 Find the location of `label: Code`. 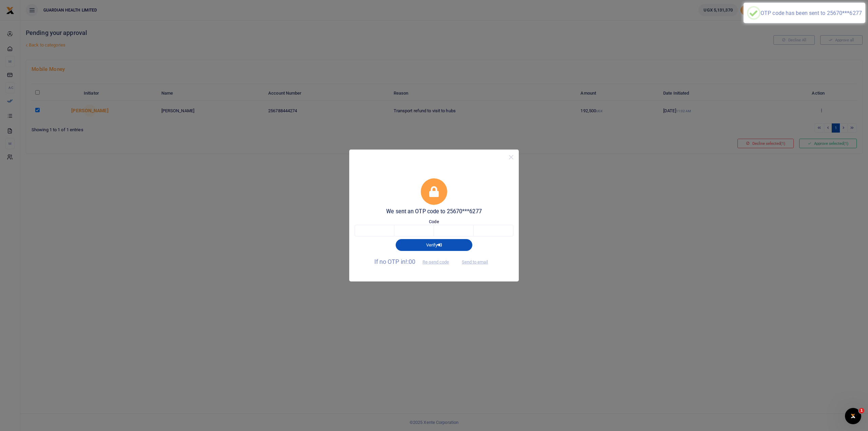

label: Code is located at coordinates (433, 222).